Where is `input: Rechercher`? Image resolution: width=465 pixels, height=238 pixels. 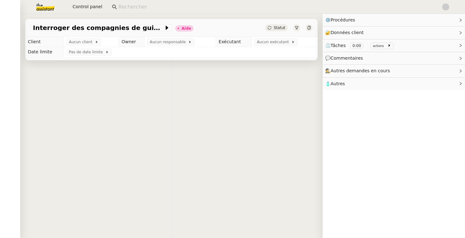 input: Rechercher is located at coordinates (276, 7).